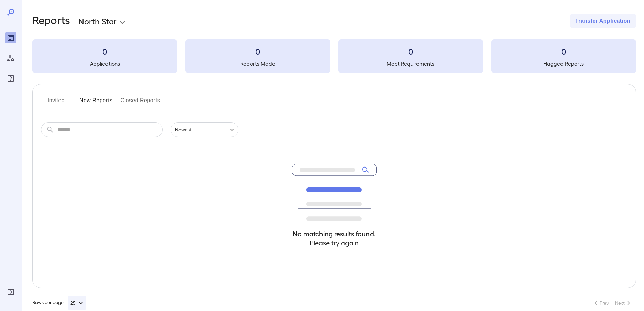 The height and width of the screenshot is (311, 644). Describe the element at coordinates (11, 78) in the screenshot. I see `div: FAQ` at that location.